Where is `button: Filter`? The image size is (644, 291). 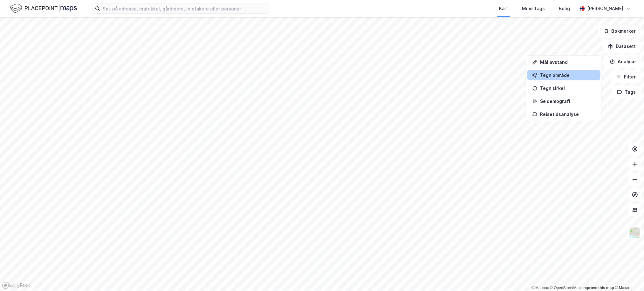
button: Filter is located at coordinates (626, 77).